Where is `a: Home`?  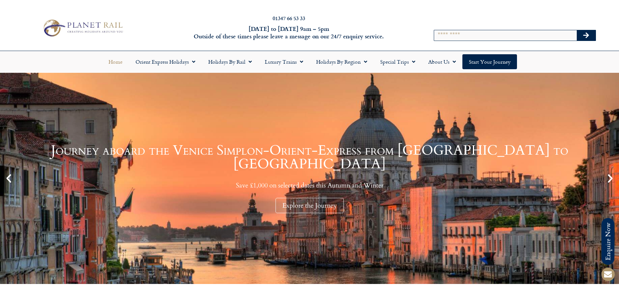 a: Home is located at coordinates (115, 62).